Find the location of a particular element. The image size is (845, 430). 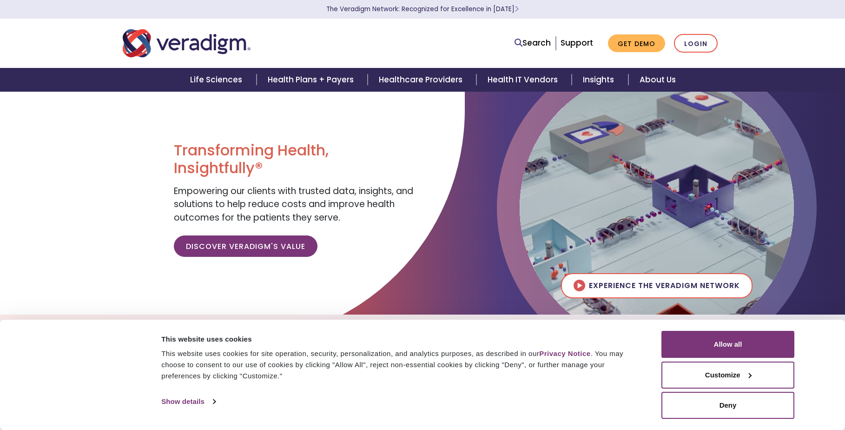

div: This website uses cookies is located at coordinates (401, 339).